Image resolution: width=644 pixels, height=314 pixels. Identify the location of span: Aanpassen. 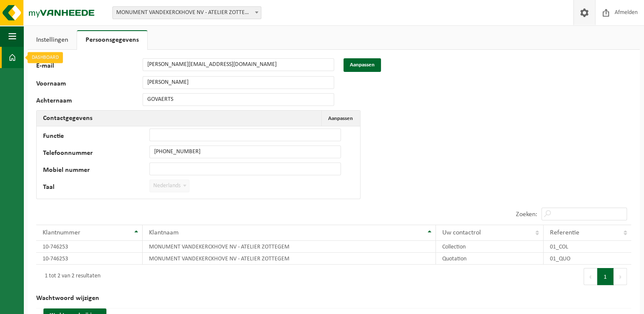
(341, 118).